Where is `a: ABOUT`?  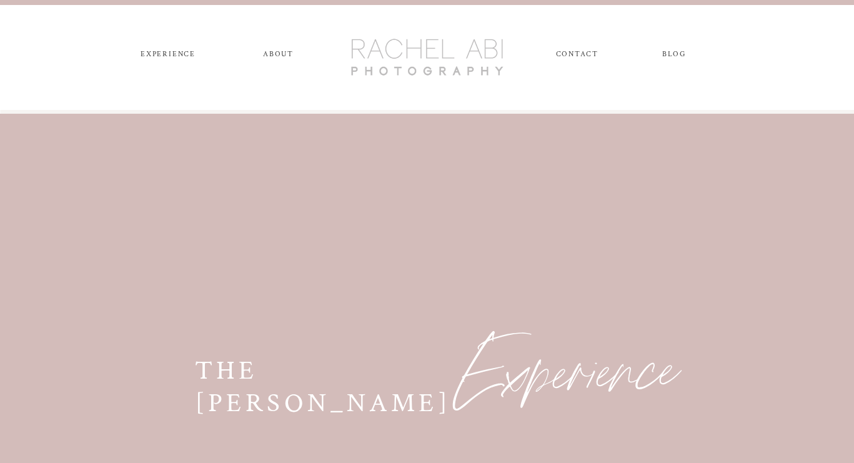 a: ABOUT is located at coordinates (279, 57).